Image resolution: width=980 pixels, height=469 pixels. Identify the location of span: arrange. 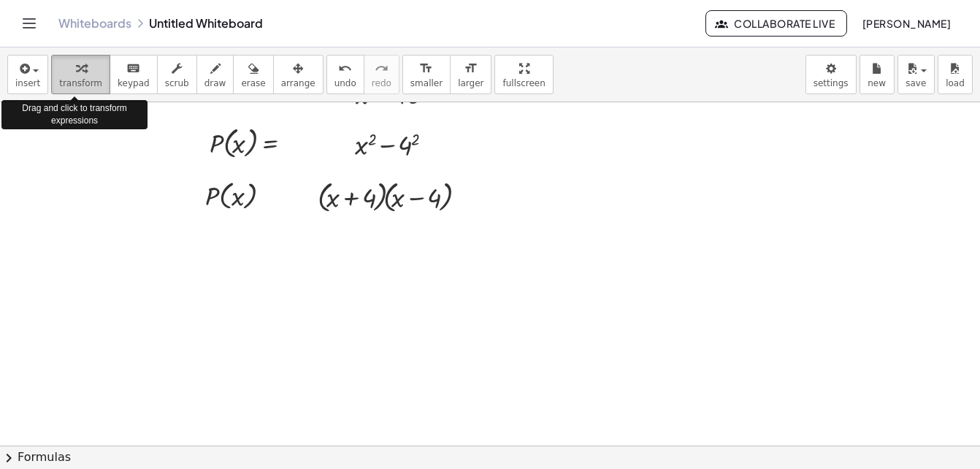
(298, 83).